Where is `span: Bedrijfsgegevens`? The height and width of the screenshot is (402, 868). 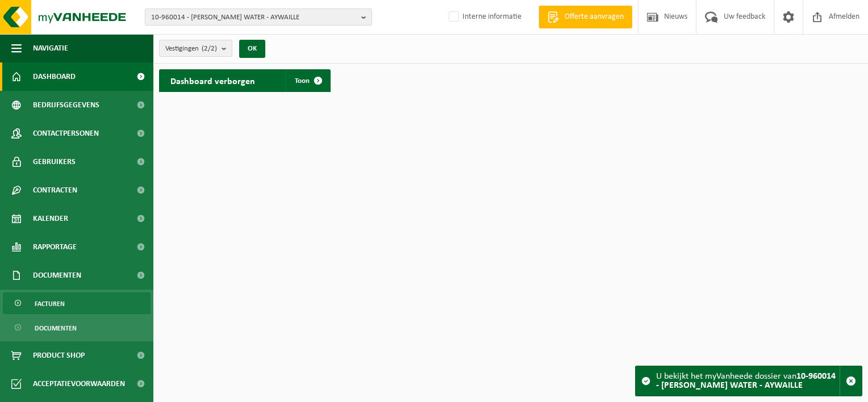 span: Bedrijfsgegevens is located at coordinates (66, 105).